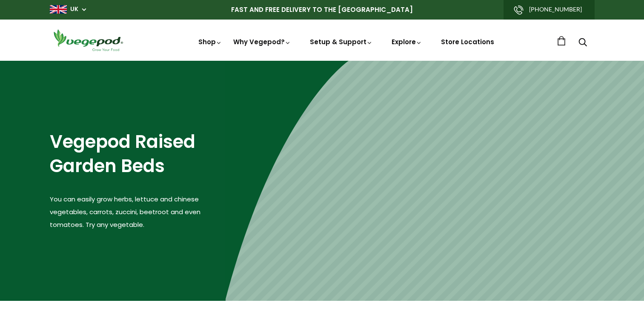 This screenshot has height=317, width=644. Describe the element at coordinates (583, 43) in the screenshot. I see `a: Search` at that location.